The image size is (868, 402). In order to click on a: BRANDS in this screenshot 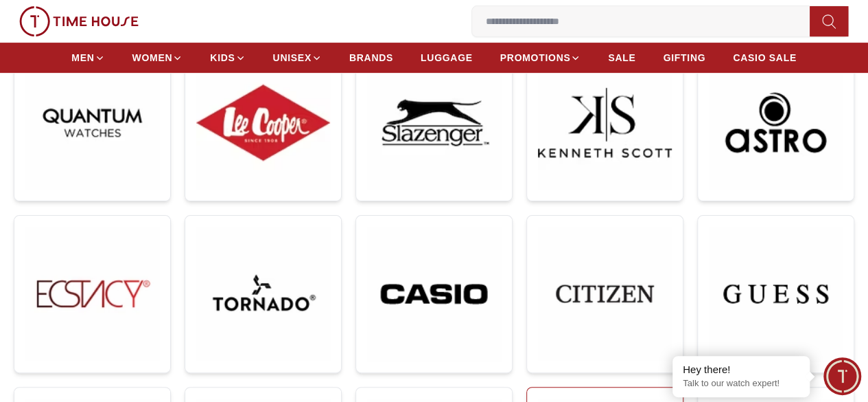, I will do `click(371, 58)`.